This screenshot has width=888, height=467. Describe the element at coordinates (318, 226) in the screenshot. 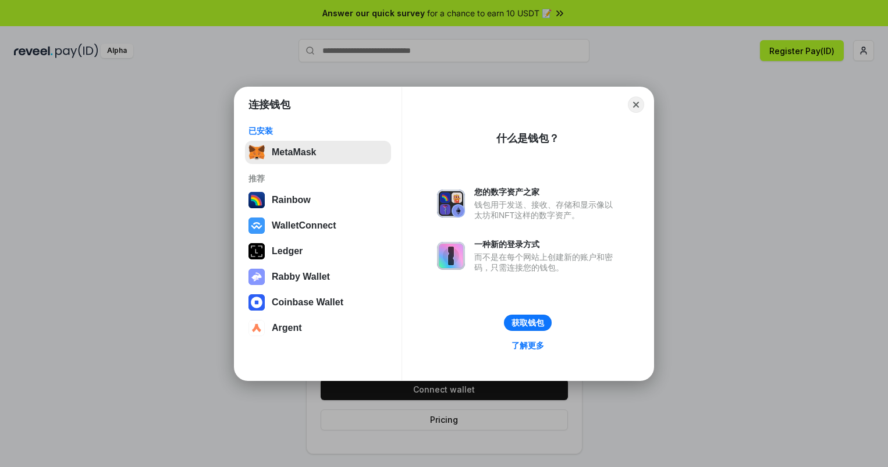

I see `button: WalletConnect` at that location.